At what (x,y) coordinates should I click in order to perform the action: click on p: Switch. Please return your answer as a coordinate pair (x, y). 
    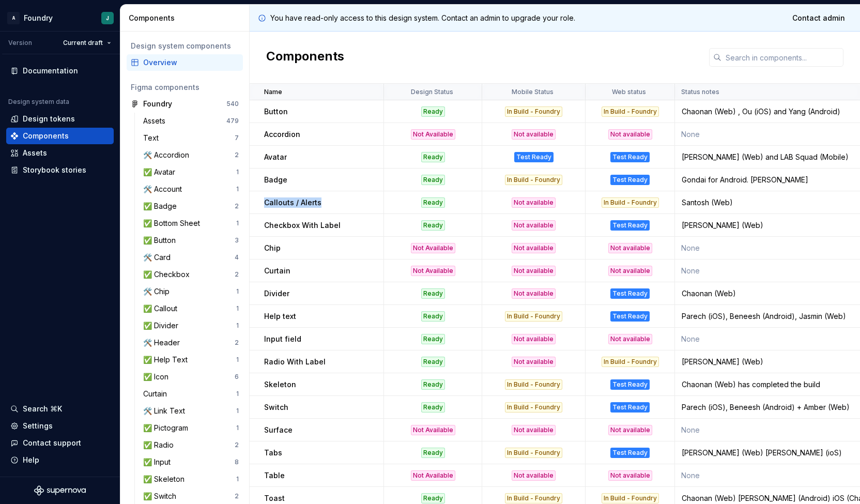
    Looking at the image, I should click on (276, 407).